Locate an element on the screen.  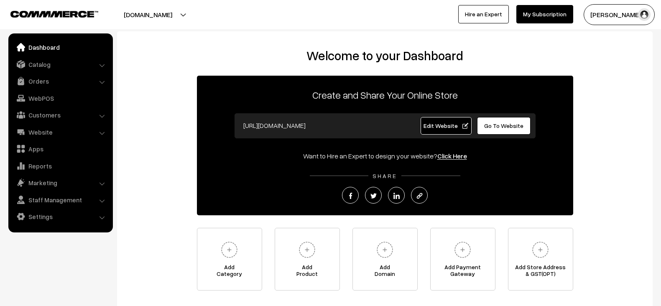
a: Customers is located at coordinates (60, 115).